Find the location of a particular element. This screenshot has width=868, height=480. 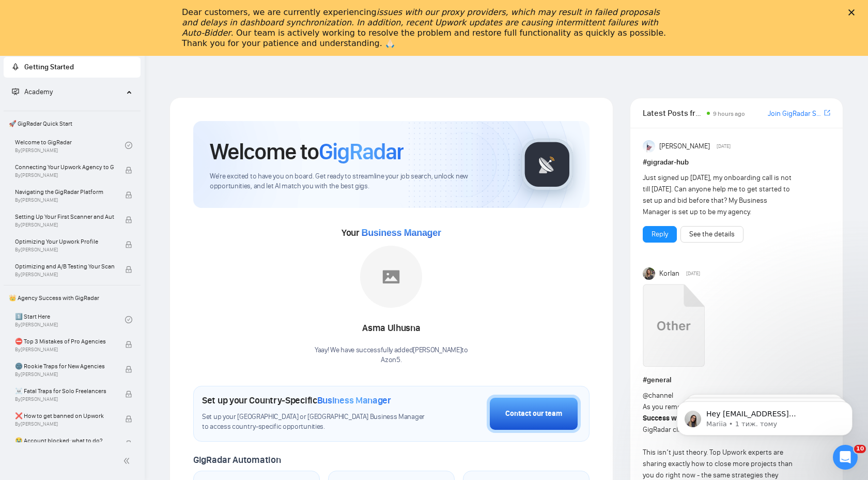

i: issues with our proxy providers, which may result in failed proposals and delays in dashboard syn... is located at coordinates (421, 23).